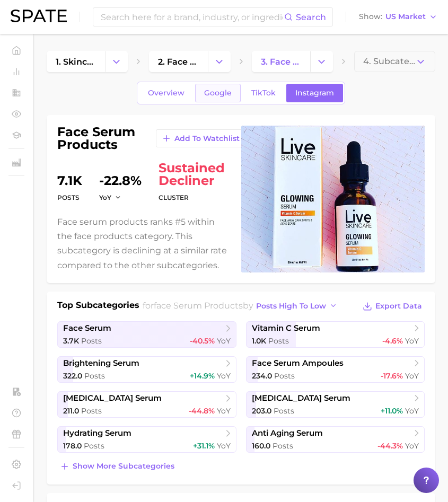 Image resolution: width=448 pixels, height=502 pixels. What do you see at coordinates (124, 466) in the screenshot?
I see `span: Show more subcategories` at bounding box center [124, 466].